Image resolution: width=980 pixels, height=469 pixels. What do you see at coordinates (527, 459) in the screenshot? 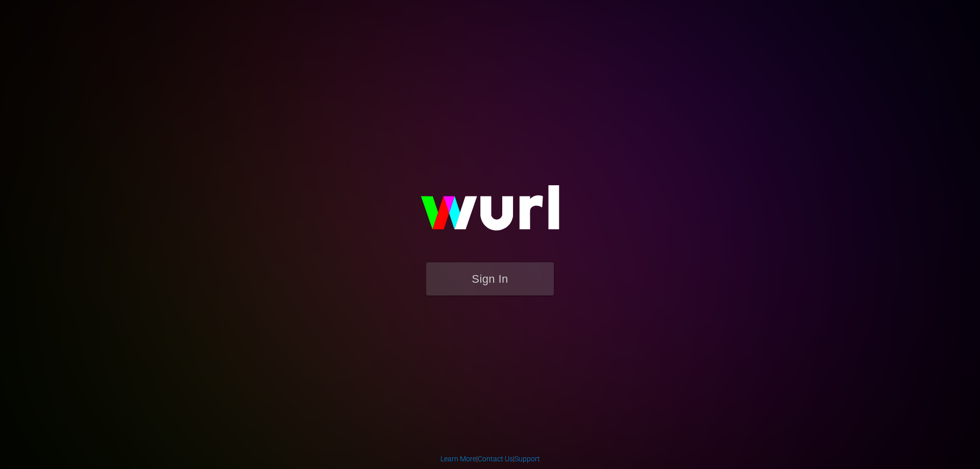
I see `a: Support` at bounding box center [527, 459].